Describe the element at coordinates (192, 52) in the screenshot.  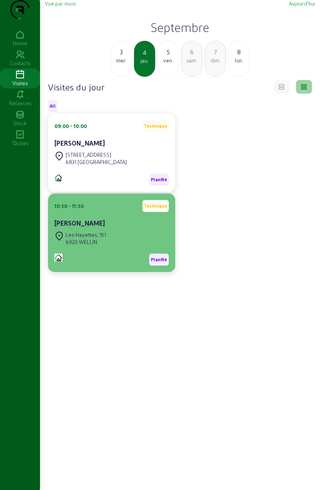
I see `div: 6` at that location.